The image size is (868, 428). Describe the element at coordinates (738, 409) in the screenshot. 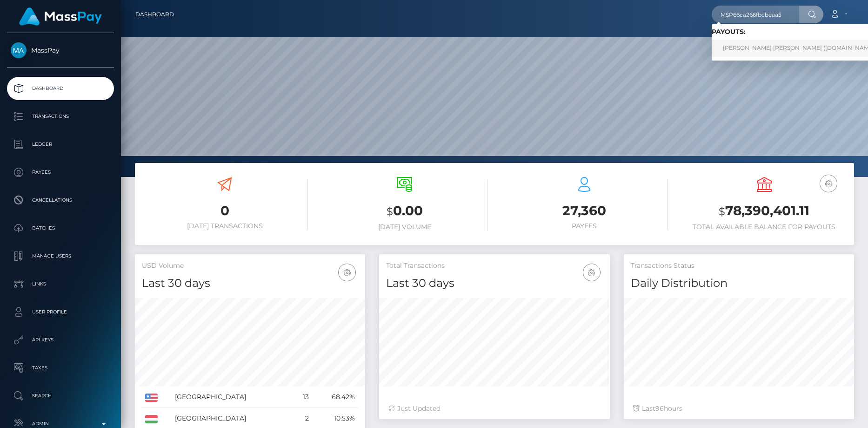

I see `div: Last hours` at that location.